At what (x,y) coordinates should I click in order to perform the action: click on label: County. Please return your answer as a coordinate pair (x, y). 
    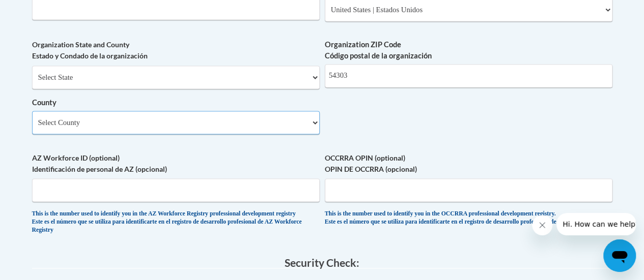
    Looking at the image, I should click on (175, 102).